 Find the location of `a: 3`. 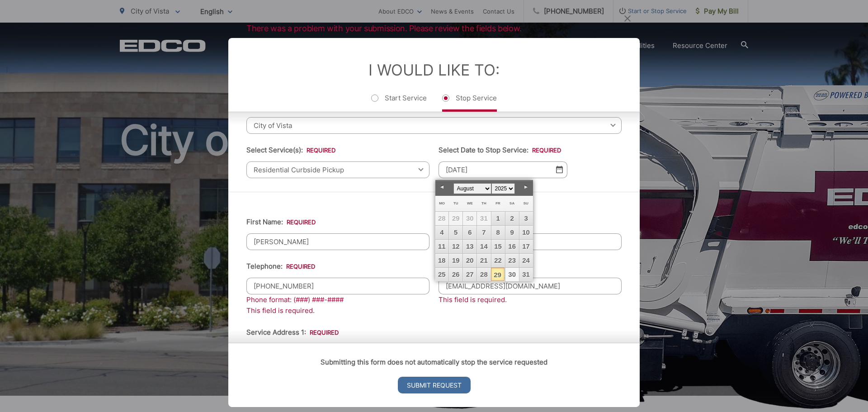

a: 3 is located at coordinates (526, 218).